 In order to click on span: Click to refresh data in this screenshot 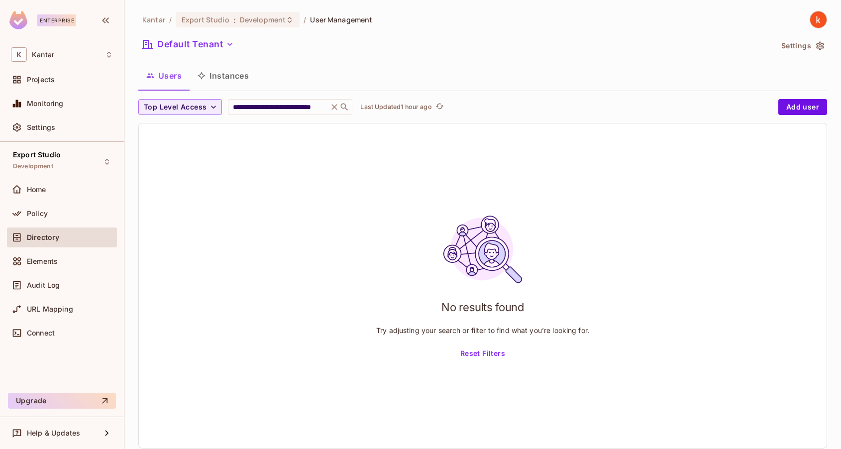, I will do `click(439, 107)`.